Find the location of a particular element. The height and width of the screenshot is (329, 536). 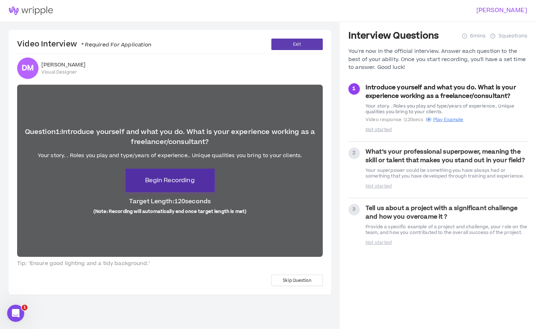

span: Question 1 : Introduce yourself and what you do. What is your experience working as a freelancer/... is located at coordinates (170, 137).